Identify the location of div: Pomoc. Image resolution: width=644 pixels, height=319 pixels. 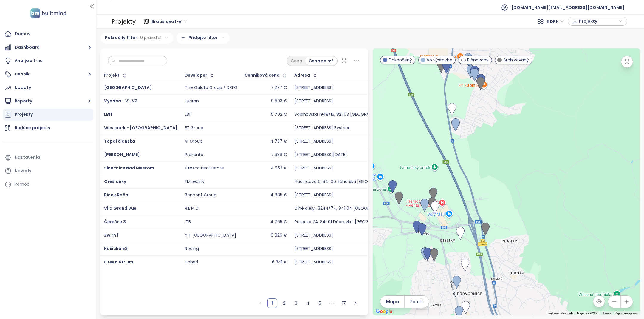
(48, 184).